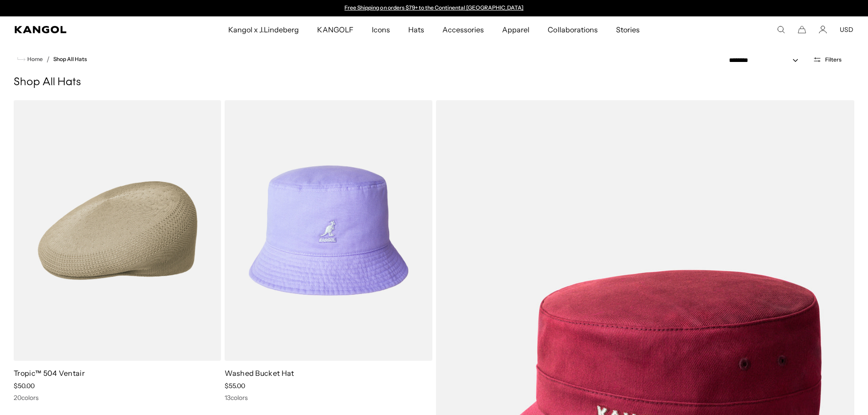 This screenshot has width=868, height=415. What do you see at coordinates (822, 29) in the screenshot?
I see `a: Account` at bounding box center [822, 29].